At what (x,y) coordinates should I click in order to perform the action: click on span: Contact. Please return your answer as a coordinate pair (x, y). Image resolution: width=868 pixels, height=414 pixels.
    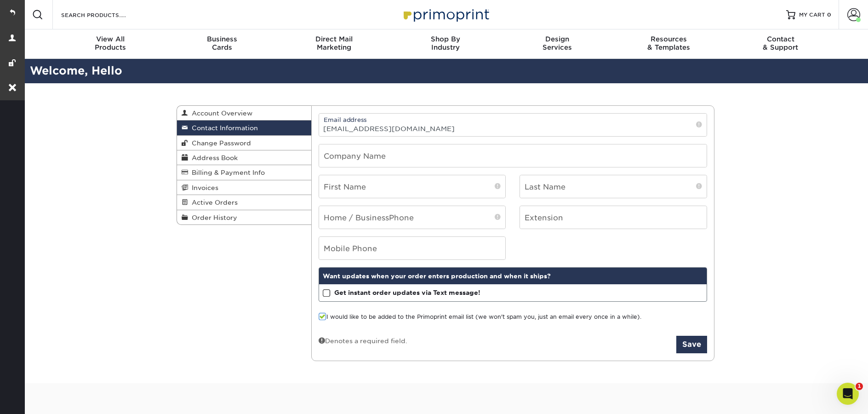
    Looking at the image, I should click on (780, 39).